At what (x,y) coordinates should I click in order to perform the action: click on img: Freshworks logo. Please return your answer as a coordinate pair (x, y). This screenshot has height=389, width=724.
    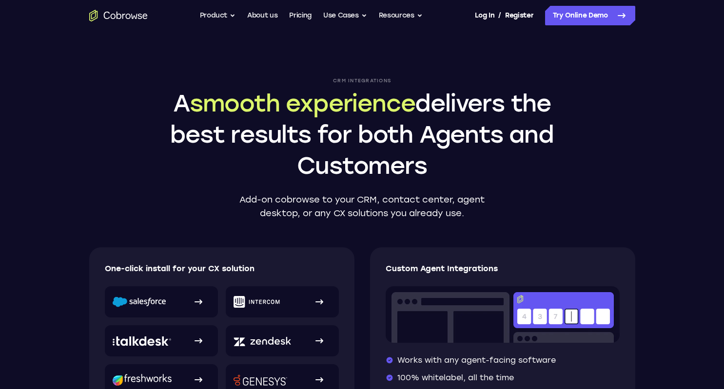
    Looking at the image, I should click on (142, 380).